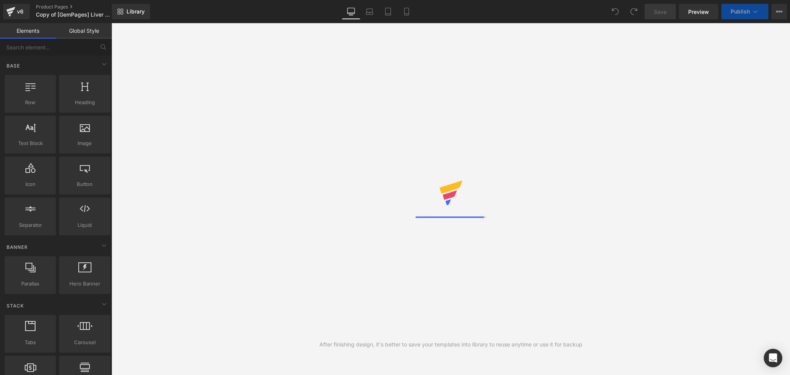 The height and width of the screenshot is (375, 790). Describe the element at coordinates (84, 31) in the screenshot. I see `a: Global Style` at that location.